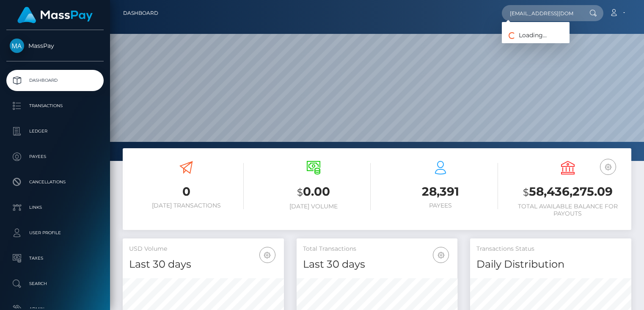  I want to click on a: Links, so click(55, 207).